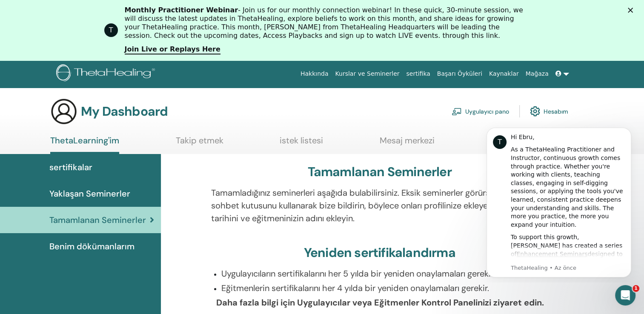 The height and width of the screenshot is (314, 644). I want to click on div: Hi Ebru,, so click(94, 17).